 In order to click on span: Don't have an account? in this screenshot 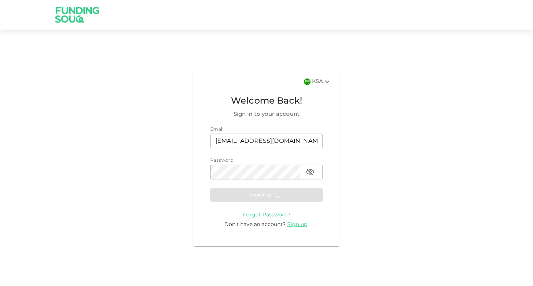, I will do `click(255, 225)`.